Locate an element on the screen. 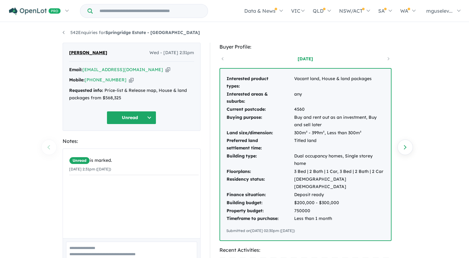 The image size is (469, 258). td: Land size/dimension: is located at coordinates (260, 133).